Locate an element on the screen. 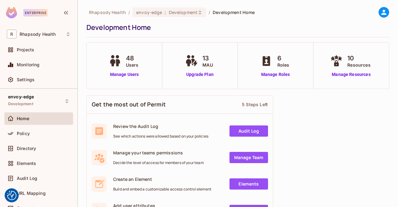 This screenshot has width=398, height=207. span: Create an Element is located at coordinates (162, 179).